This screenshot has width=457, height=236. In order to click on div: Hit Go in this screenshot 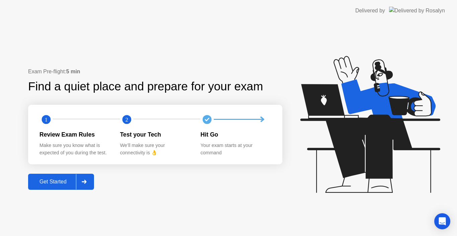, I will do `click(235, 134)`.